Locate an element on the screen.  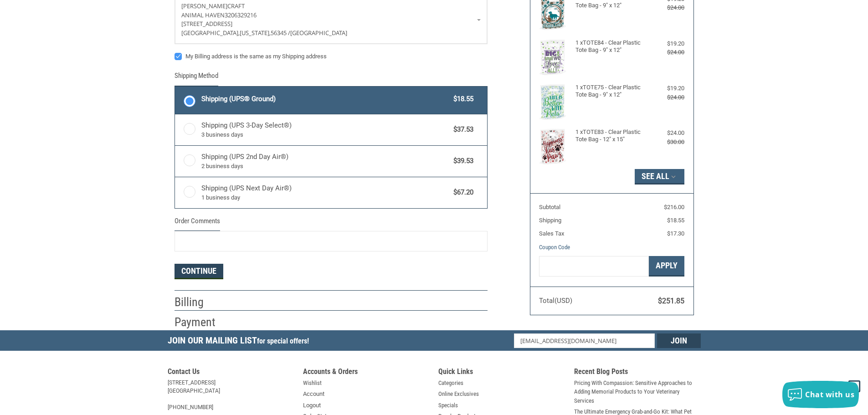
a: Coupon Code is located at coordinates (555, 247).